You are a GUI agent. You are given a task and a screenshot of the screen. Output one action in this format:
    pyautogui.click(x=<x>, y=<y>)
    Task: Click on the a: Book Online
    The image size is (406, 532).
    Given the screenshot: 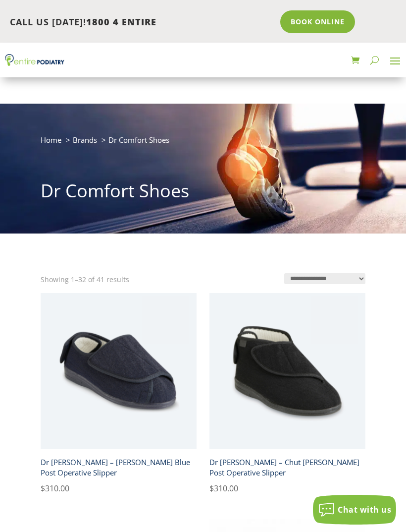 What is the action you would take?
    pyautogui.click(x=317, y=22)
    